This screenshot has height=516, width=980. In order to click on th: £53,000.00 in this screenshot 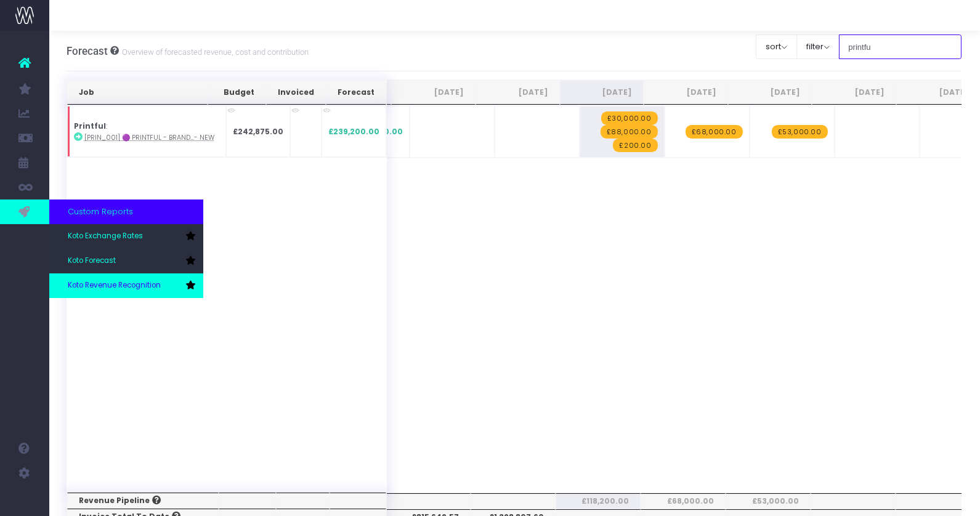, I will do `click(768, 502)`.